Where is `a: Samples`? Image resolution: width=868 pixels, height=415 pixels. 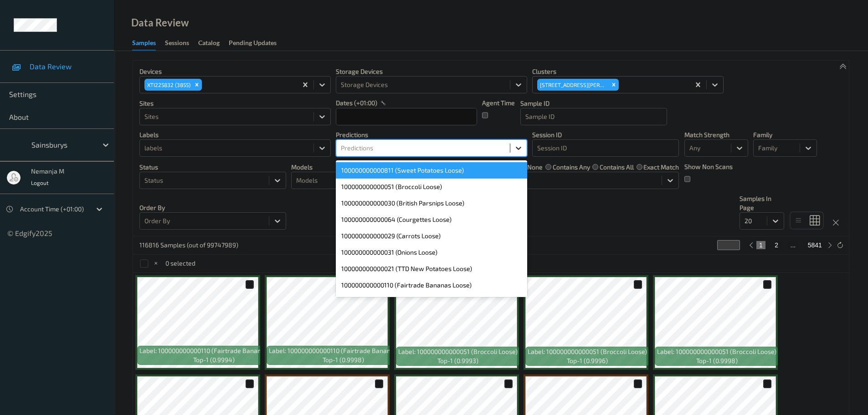
a: Samples is located at coordinates (148, 43).